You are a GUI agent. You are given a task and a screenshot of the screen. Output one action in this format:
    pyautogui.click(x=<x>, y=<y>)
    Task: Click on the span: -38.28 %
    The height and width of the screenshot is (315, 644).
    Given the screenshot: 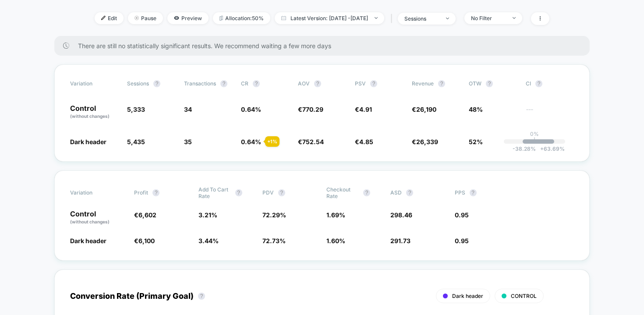 What is the action you would take?
    pyautogui.click(x=524, y=148)
    